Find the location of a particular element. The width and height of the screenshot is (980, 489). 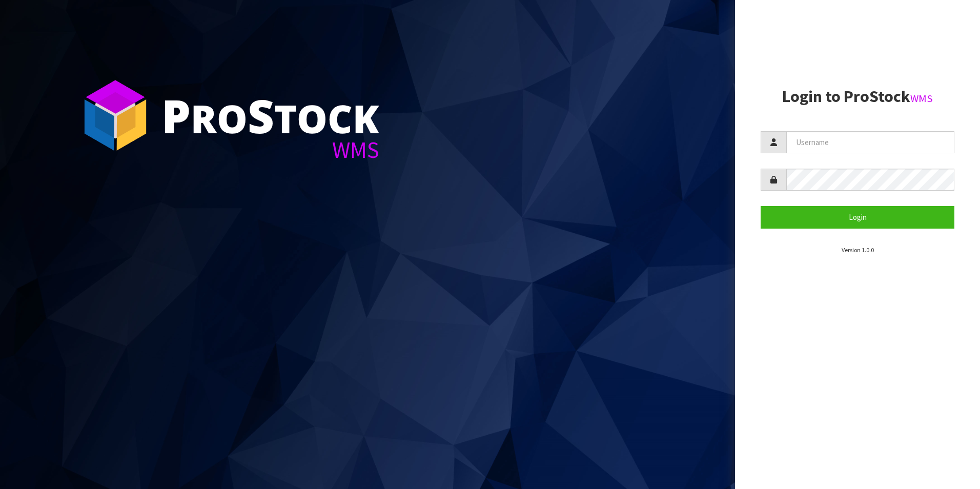

h2: Login to ProStock is located at coordinates (858, 97).